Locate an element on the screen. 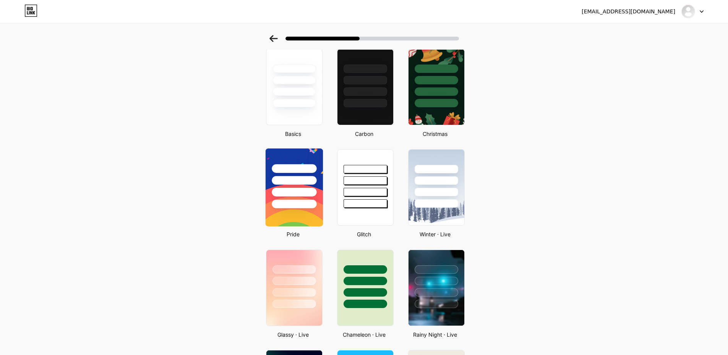 The image size is (728, 355). div: Rainy Night · Live is located at coordinates (435, 335).